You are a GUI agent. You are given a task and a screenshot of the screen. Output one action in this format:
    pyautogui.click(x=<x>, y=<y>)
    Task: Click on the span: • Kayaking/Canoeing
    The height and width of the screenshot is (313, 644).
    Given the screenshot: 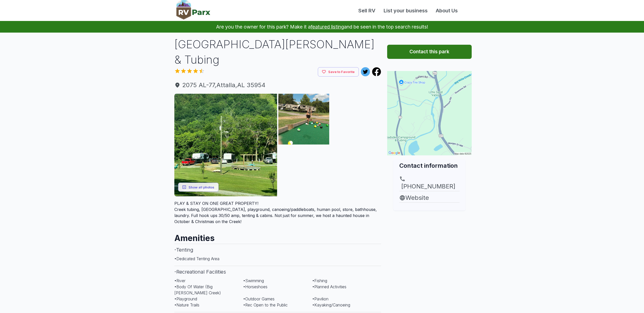 What is the action you would take?
    pyautogui.click(x=331, y=305)
    